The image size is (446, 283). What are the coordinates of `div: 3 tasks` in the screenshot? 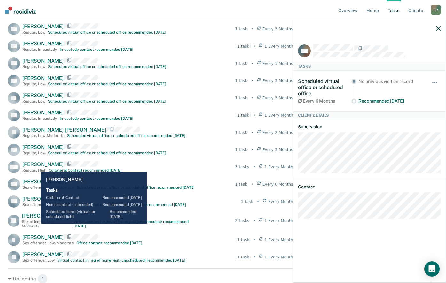 It's located at (242, 167).